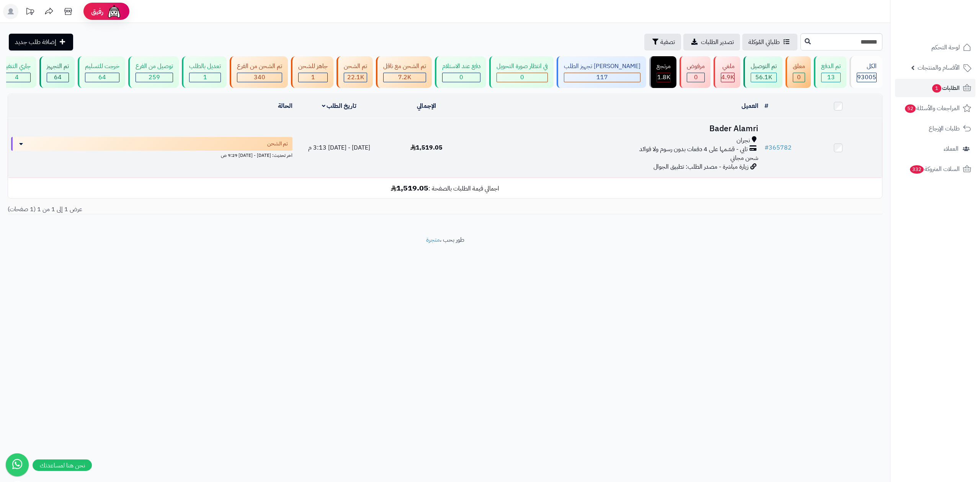 The image size is (980, 482). Describe the element at coordinates (951, 149) in the screenshot. I see `span: العملاء` at that location.